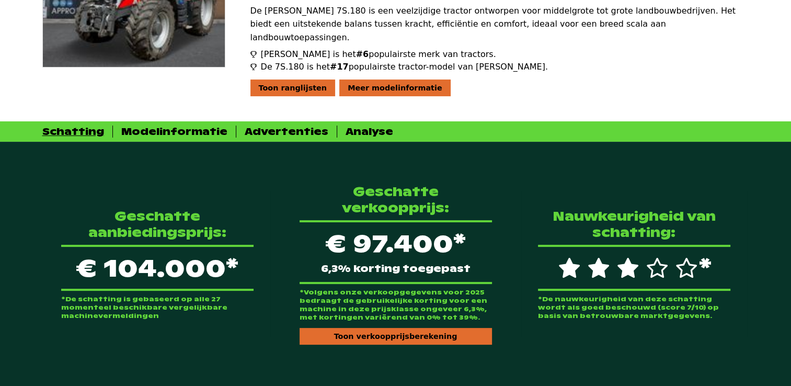 The height and width of the screenshot is (386, 791). Describe the element at coordinates (73, 131) in the screenshot. I see `div: Schatting` at that location.